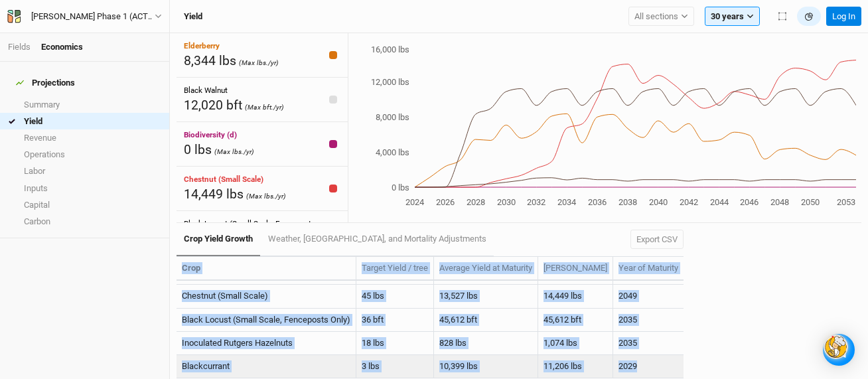  I want to click on td: 2049, so click(649, 295).